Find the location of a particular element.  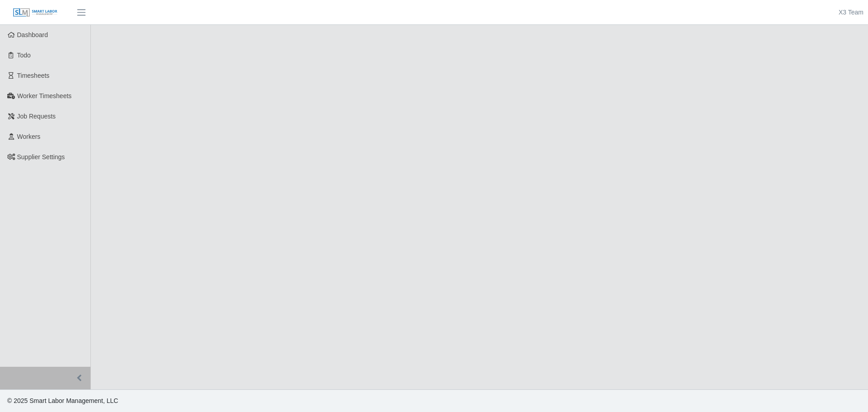

span: Timesheets is located at coordinates (34, 76).